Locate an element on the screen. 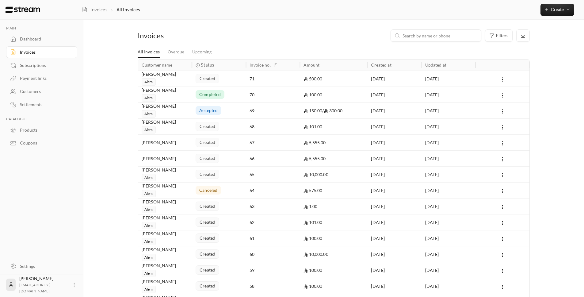 The height and width of the screenshot is (297, 584). div: 70 is located at coordinates (273, 94).